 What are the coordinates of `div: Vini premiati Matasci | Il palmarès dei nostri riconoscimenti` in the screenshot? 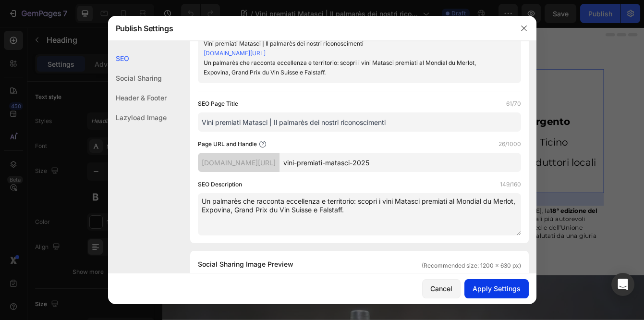 It's located at (352, 44).